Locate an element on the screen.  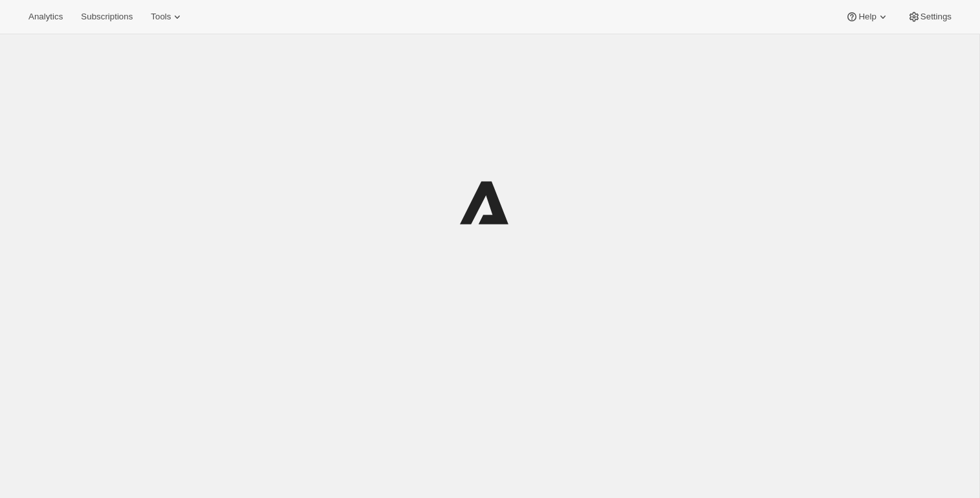
span: Settings is located at coordinates (936, 17).